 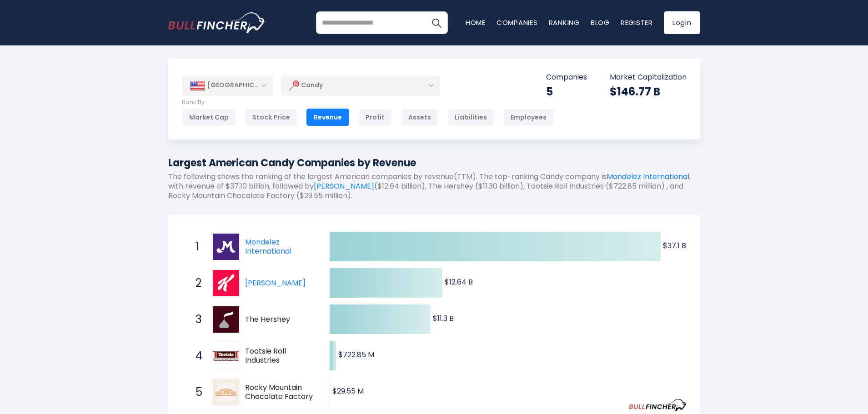 What do you see at coordinates (271, 117) in the screenshot?
I see `div: Stock Price` at bounding box center [271, 117].